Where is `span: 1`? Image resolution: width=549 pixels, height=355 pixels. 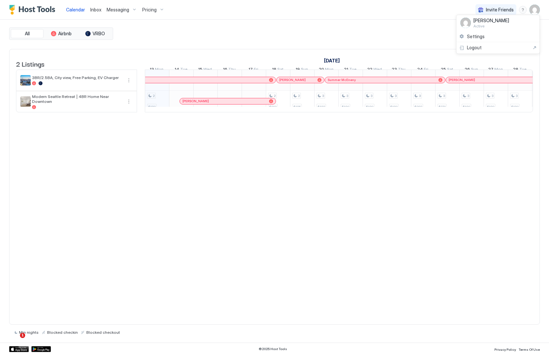
span: 1 is located at coordinates (23, 336).